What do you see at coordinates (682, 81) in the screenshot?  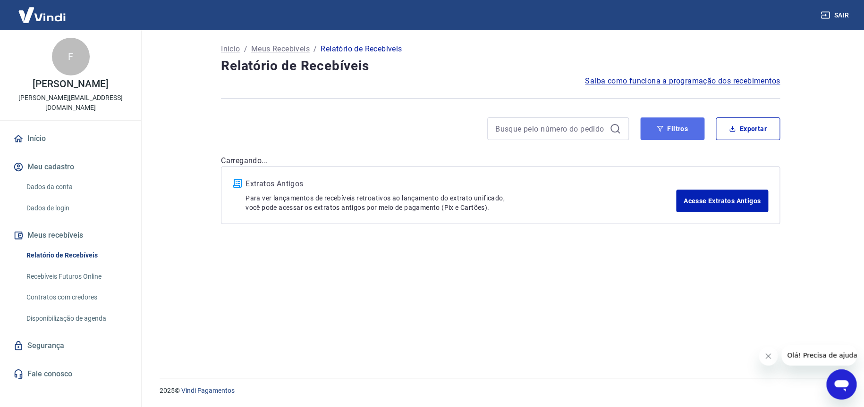 I see `a: Saiba como funciona a programação dos recebimentos` at bounding box center [682, 81].